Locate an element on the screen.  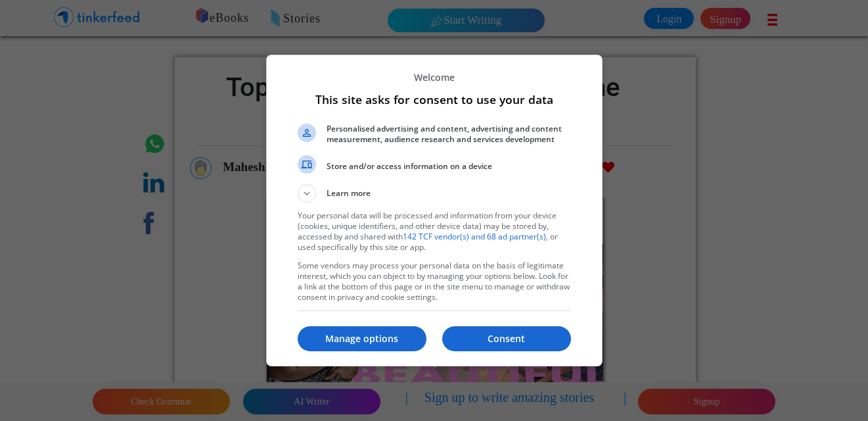
button: Learn more is located at coordinates (434, 193).